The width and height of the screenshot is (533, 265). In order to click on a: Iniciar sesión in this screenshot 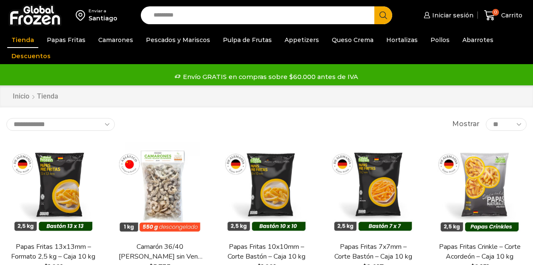, I will do `click(447, 15)`.